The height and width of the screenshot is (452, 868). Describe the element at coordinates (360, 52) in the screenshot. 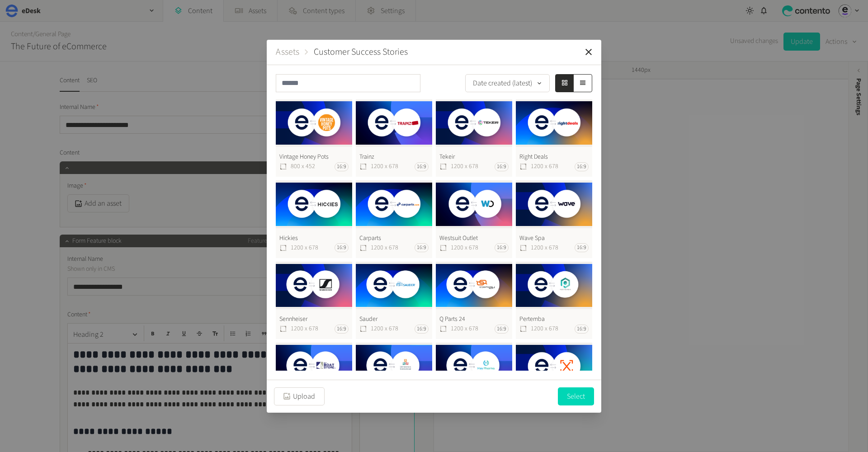

I see `button: Customer Success Stories` at that location.